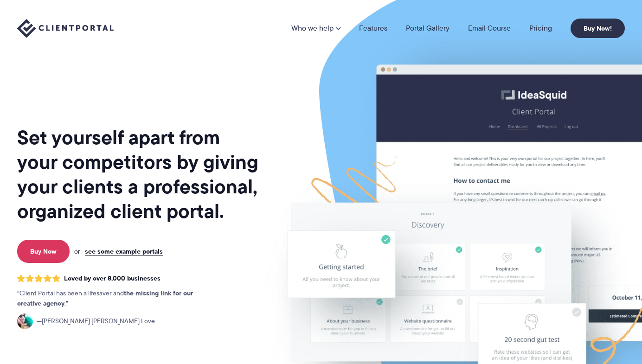 Image resolution: width=642 pixels, height=364 pixels. I want to click on span: or, so click(77, 252).